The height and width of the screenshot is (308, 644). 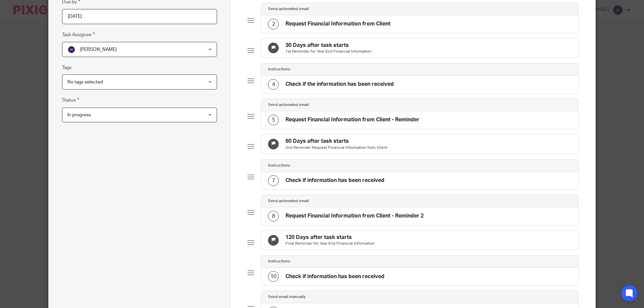 What do you see at coordinates (139, 17) in the screenshot?
I see `input: Pick a date` at bounding box center [139, 17].